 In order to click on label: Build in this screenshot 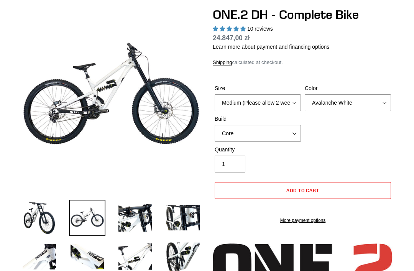, I will do `click(257, 119)`.